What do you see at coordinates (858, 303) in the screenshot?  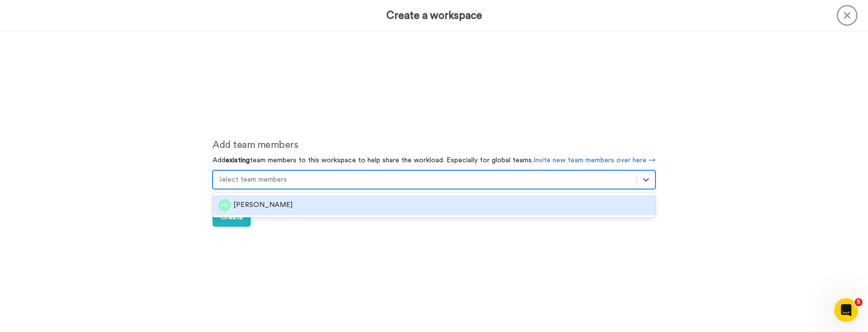 I see `span: 5` at bounding box center [858, 303].